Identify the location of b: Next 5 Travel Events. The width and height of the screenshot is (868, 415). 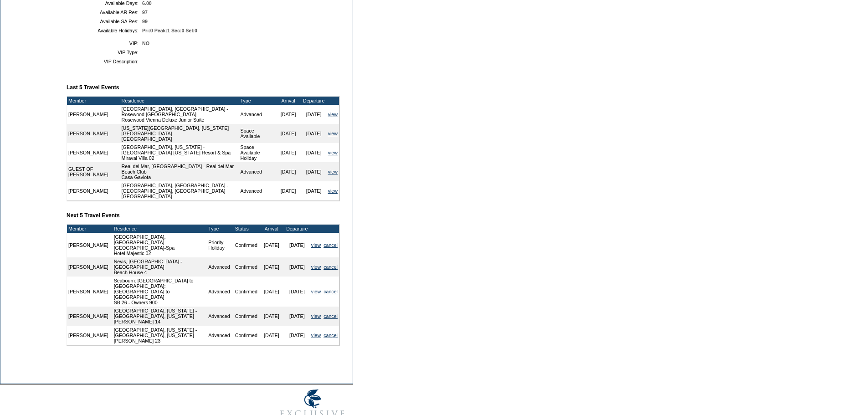
(93, 215).